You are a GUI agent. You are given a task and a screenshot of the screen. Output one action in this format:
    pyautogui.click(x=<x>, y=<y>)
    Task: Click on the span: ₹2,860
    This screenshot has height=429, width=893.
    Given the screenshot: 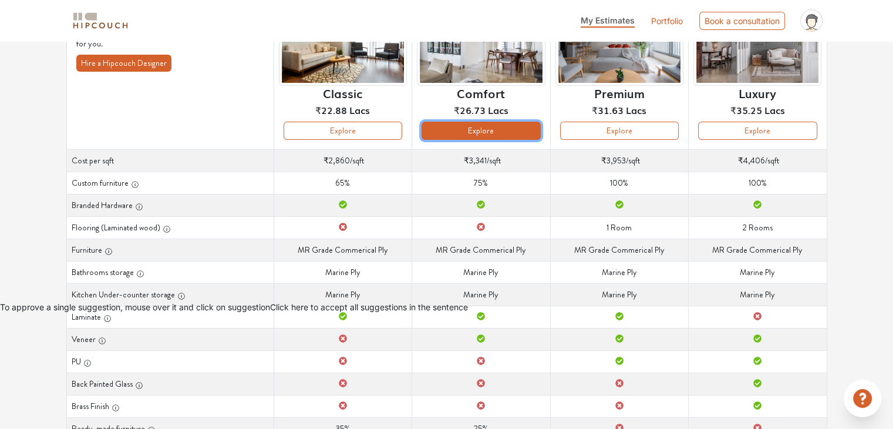 What is the action you would take?
    pyautogui.click(x=336, y=160)
    